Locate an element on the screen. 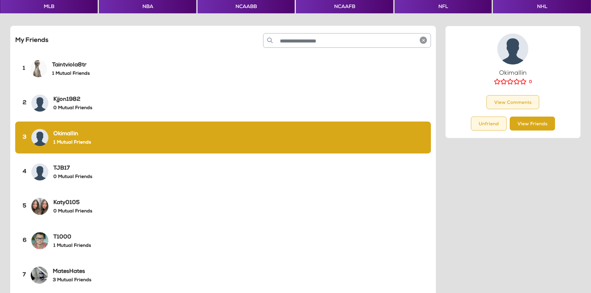 Image resolution: width=591 pixels, height=293 pixels. h6: Katy0105 is located at coordinates (73, 203).